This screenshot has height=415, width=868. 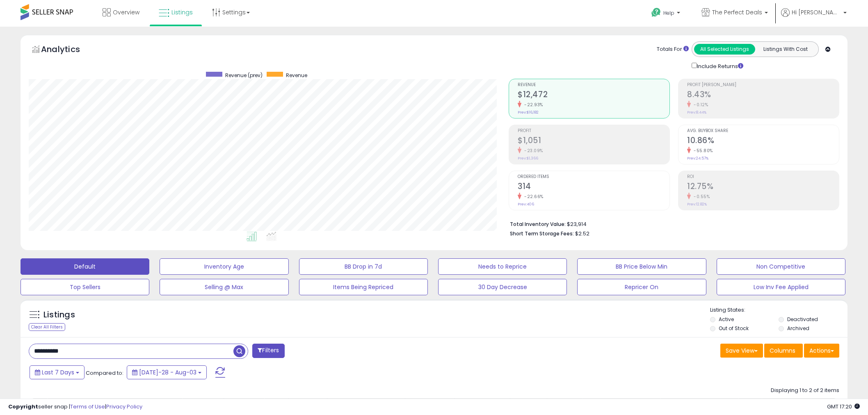 I want to click on div: Include Returns, so click(x=719, y=66).